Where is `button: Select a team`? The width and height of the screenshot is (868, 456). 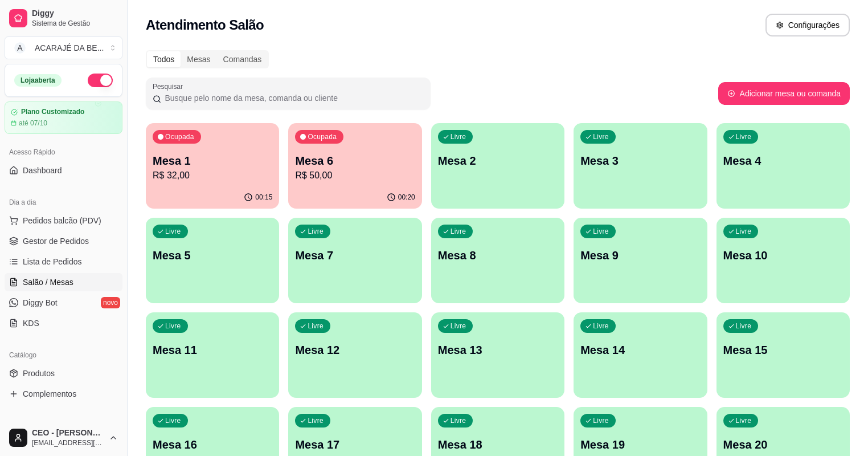 button: Select a team is located at coordinates (63, 48).